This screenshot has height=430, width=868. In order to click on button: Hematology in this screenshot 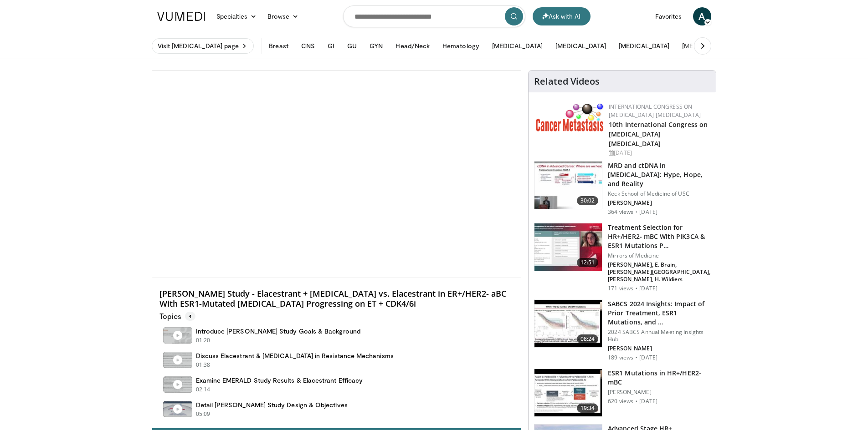, I will do `click(461, 46)`.